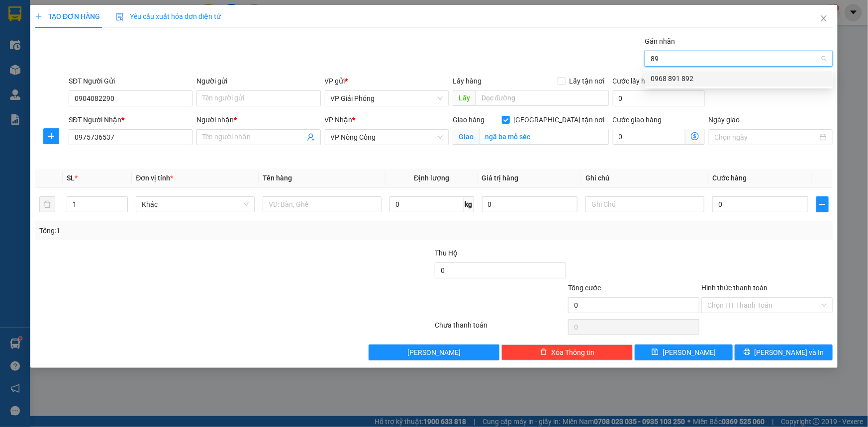 The height and width of the screenshot is (427, 868). Describe the element at coordinates (338, 120) in the screenshot. I see `span: VP Nhận` at that location.